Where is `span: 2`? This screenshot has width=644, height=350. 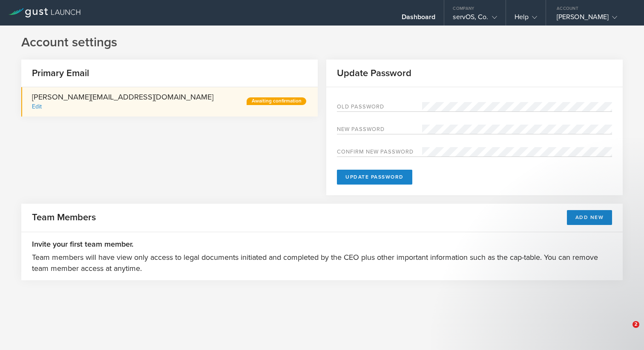 span: 2 is located at coordinates (636, 325).